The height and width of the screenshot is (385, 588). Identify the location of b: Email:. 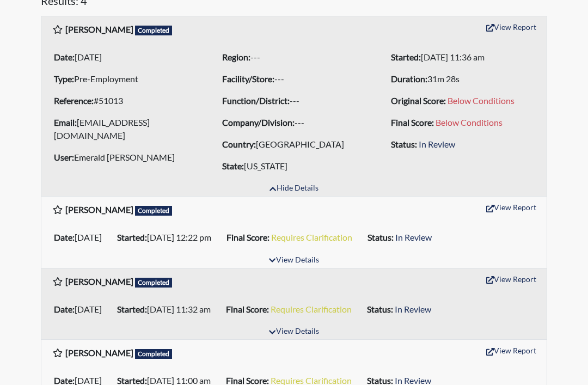
(66, 122).